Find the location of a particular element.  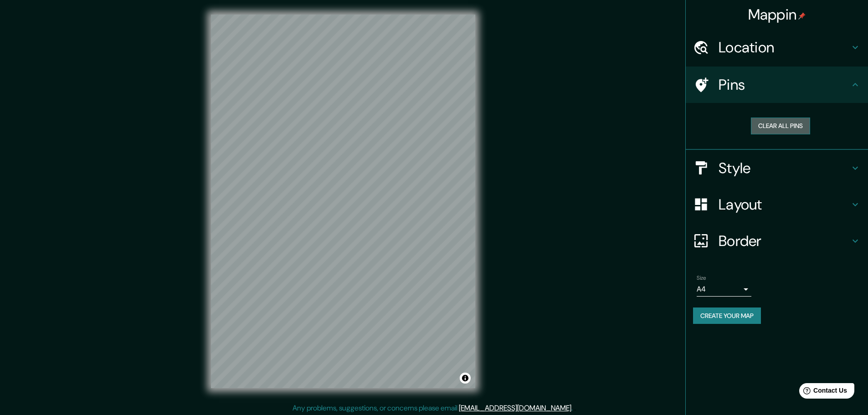

button: Create your map is located at coordinates (727, 316).